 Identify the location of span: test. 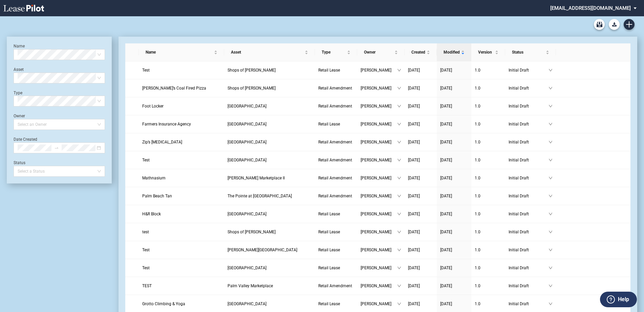
(145, 232).